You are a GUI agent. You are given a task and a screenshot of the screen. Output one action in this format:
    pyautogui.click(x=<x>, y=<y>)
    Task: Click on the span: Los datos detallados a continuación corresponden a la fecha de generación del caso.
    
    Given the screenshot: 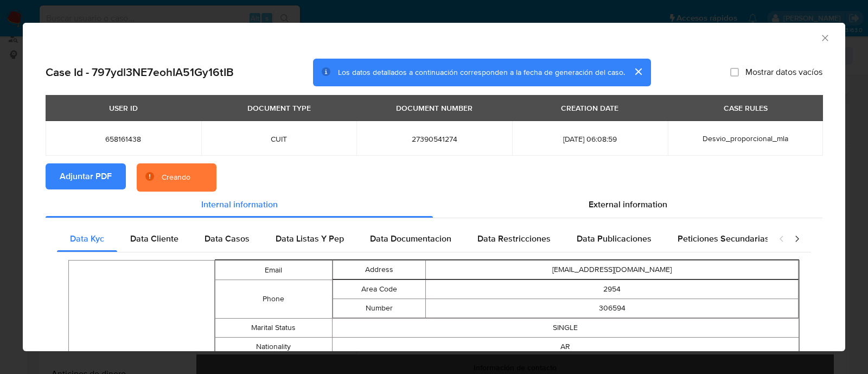 What is the action you would take?
    pyautogui.click(x=481, y=72)
    